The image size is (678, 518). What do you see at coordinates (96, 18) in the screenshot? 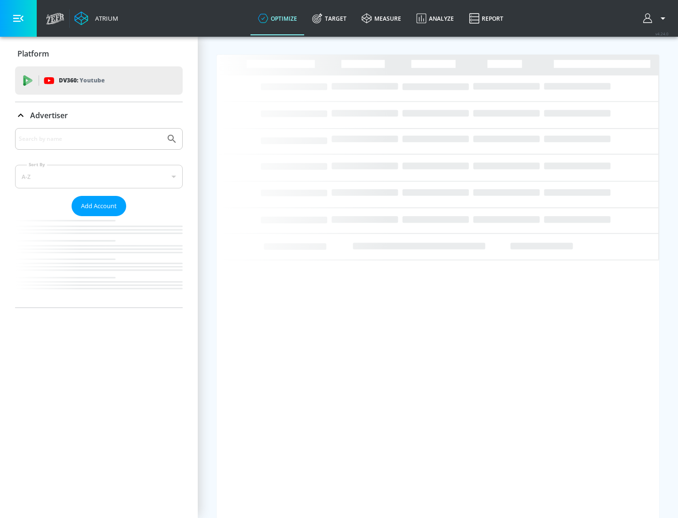
I see `a: Atrium` at bounding box center [96, 18].